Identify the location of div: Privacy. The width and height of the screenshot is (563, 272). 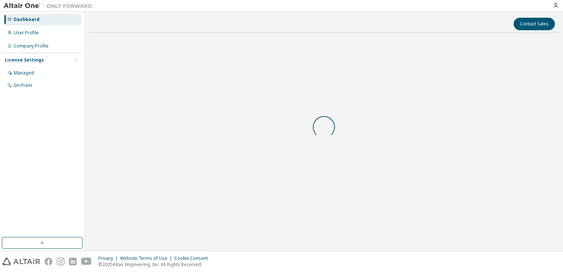
(109, 258).